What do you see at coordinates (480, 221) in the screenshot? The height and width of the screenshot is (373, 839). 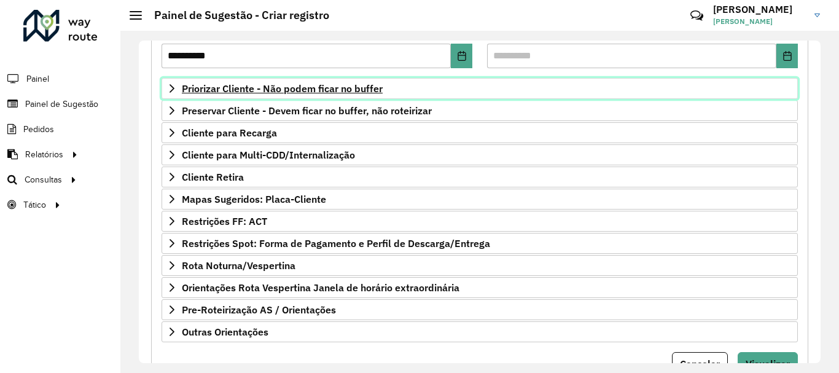 I see `a: Restrições FF: ACT` at bounding box center [480, 221].